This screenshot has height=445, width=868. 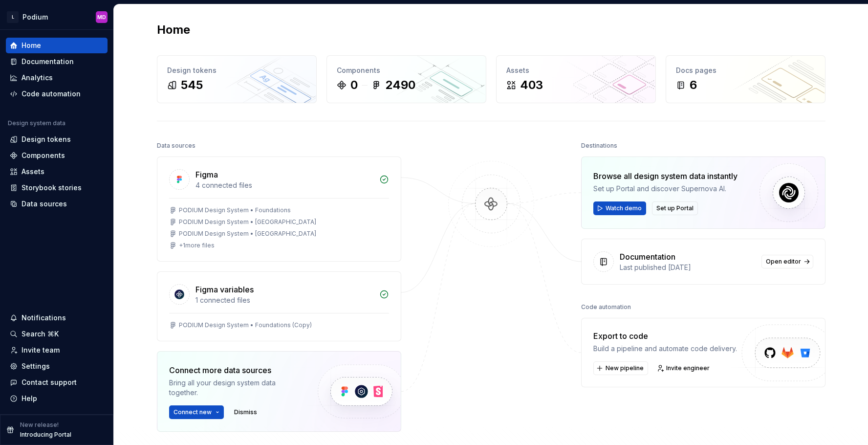 I want to click on p: Introducing Portal, so click(x=46, y=435).